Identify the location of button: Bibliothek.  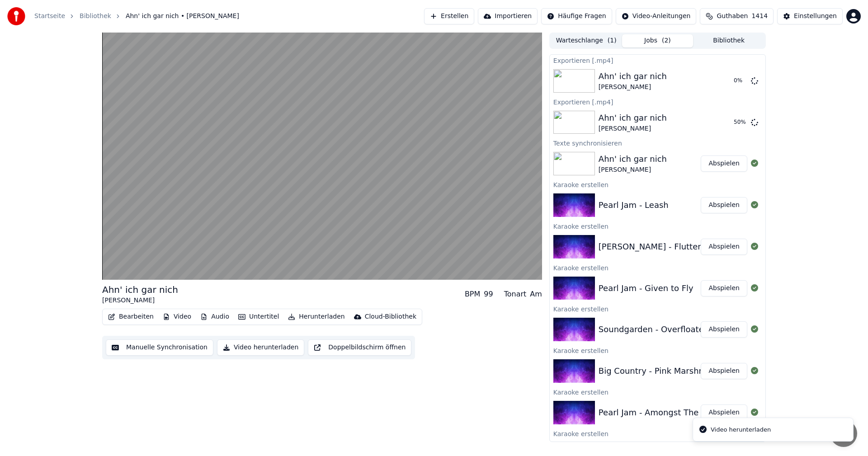
(729, 41).